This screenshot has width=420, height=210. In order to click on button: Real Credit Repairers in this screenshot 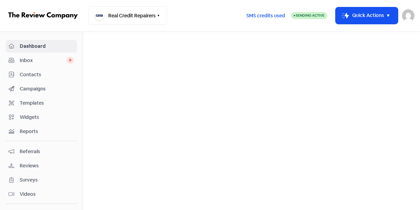, I will do `click(128, 16)`.